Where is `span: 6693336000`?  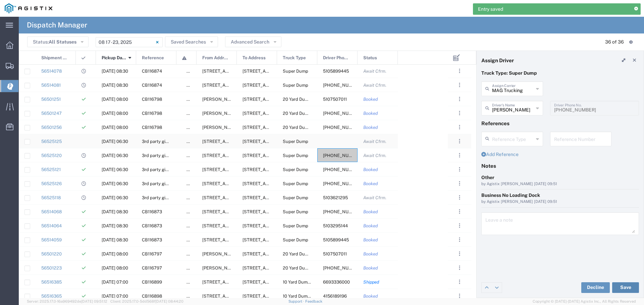 span: 6693336000 is located at coordinates (336, 282).